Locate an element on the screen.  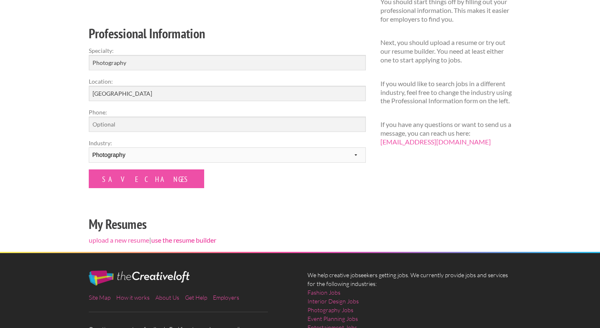
a: How it works is located at coordinates (133, 298).